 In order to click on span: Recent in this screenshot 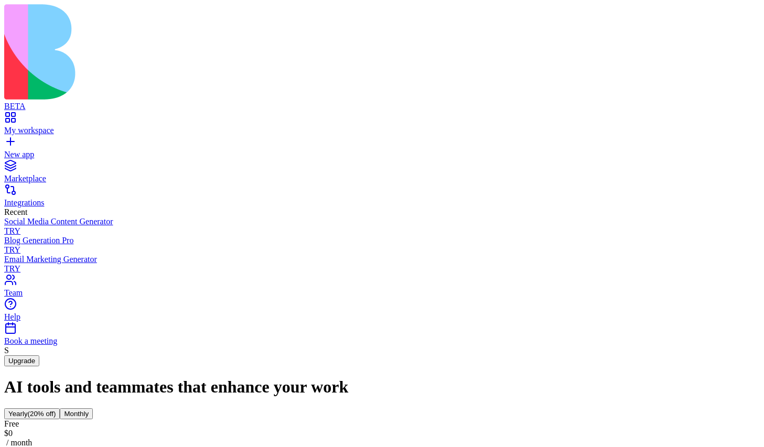, I will do `click(16, 212)`.